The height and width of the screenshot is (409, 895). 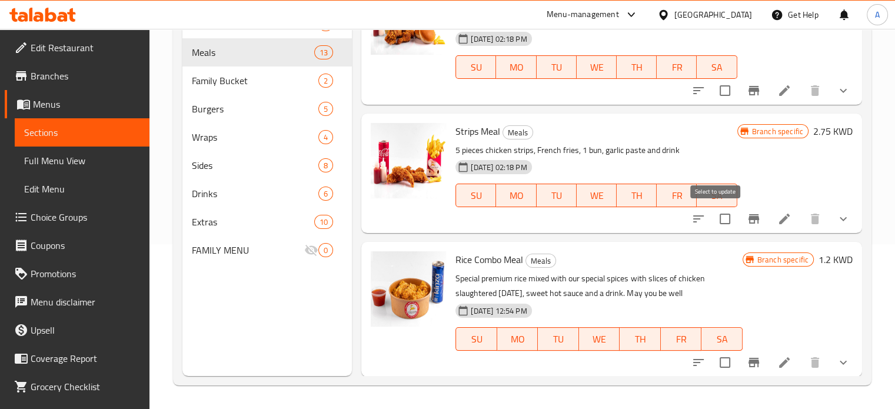 What do you see at coordinates (267, 222) in the screenshot?
I see `div: Extras10` at bounding box center [267, 222].